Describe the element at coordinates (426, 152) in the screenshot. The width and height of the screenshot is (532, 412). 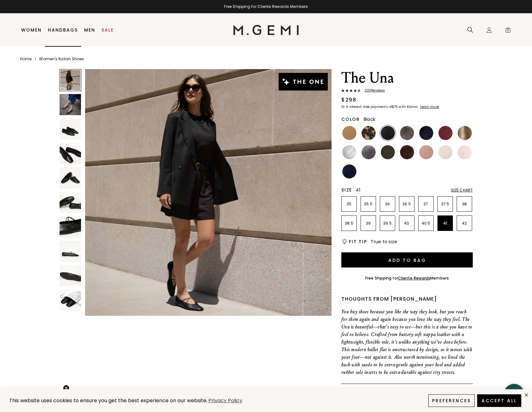
I see `img: Antique Rose` at that location.